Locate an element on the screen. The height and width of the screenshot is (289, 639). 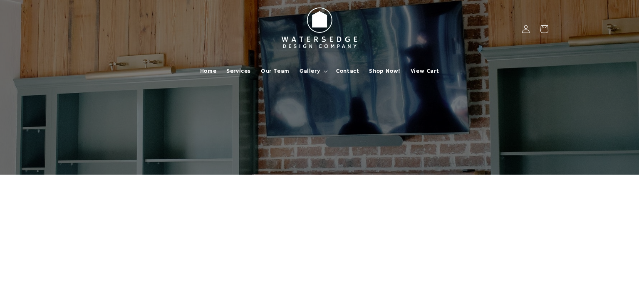
summary: Gallery is located at coordinates (313, 71).